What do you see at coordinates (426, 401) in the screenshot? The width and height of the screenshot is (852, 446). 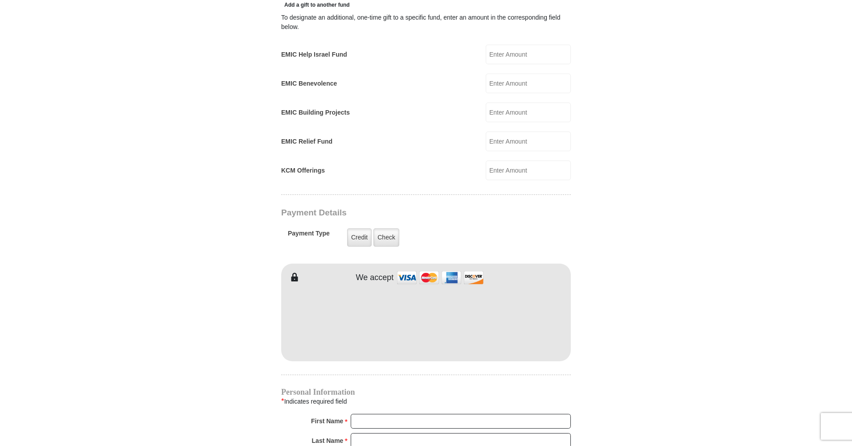 I see `div: Indicates required field` at bounding box center [426, 401].